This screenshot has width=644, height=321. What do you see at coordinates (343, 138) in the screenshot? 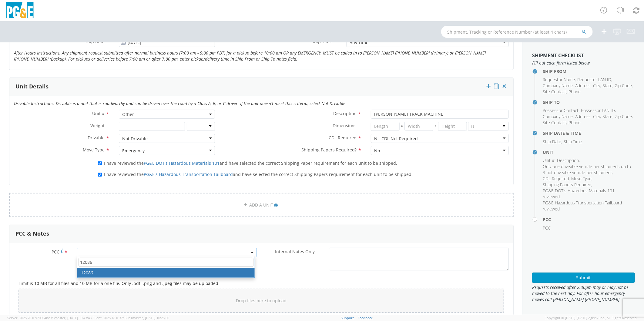
I see `span: CDL Required` at bounding box center [343, 138].